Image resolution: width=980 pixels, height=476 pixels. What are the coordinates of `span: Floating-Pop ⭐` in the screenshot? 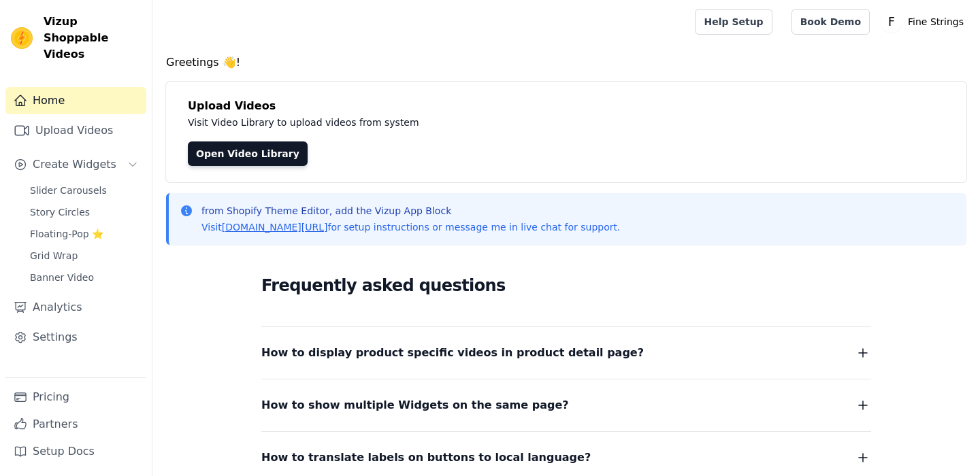 It's located at (67, 234).